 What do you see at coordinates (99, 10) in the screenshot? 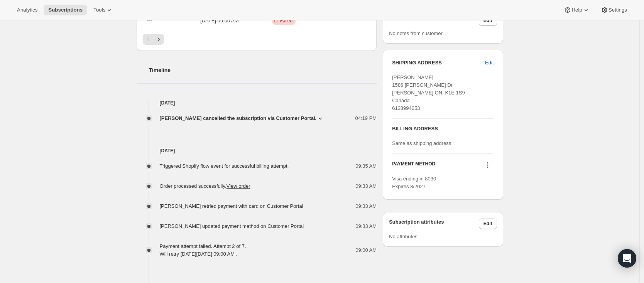
I see `span: Tools` at bounding box center [99, 10].